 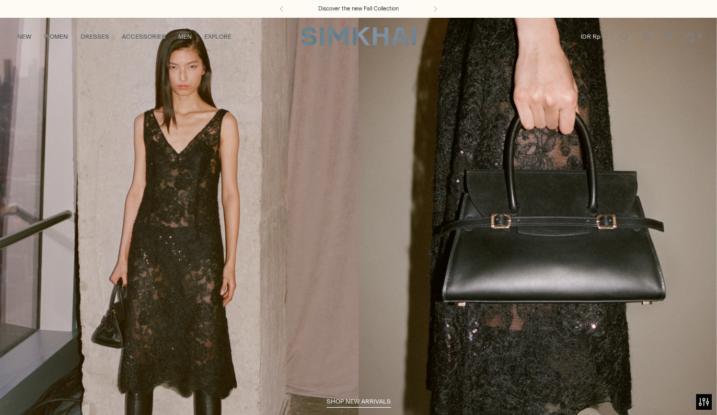 I want to click on a: Discover the new Fall Collection, so click(x=359, y=9).